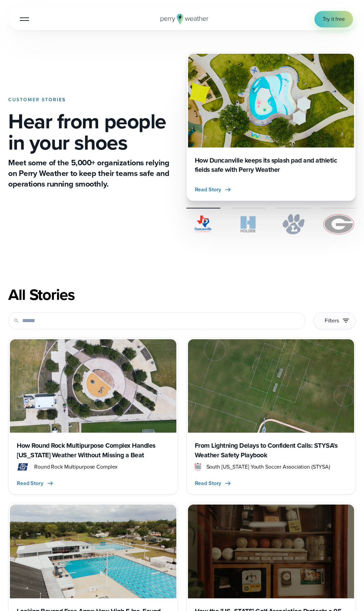 This screenshot has width=364, height=611. What do you see at coordinates (334, 20) in the screenshot?
I see `a: Try it free` at bounding box center [334, 20].